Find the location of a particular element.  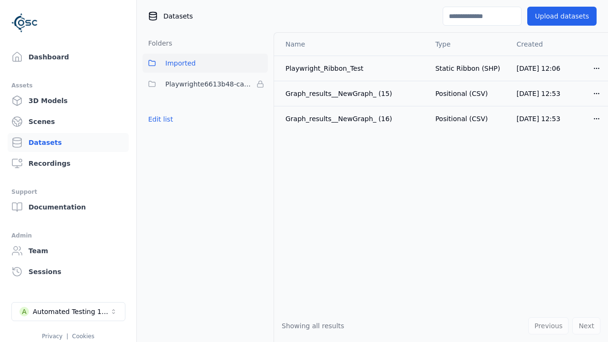

a: Dashboard is located at coordinates (68, 57).